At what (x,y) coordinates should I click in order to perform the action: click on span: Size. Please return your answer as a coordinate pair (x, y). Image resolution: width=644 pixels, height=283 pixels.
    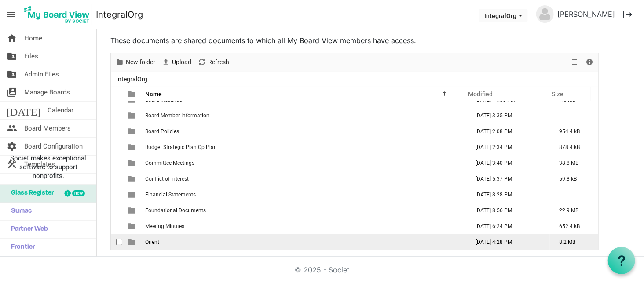
    Looking at the image, I should click on (557, 94).